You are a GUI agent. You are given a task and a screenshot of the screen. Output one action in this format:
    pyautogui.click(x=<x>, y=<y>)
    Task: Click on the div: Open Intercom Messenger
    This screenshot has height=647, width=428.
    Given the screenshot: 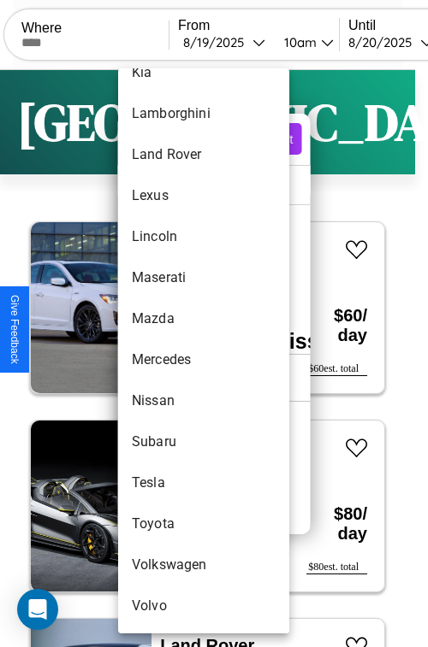 What is the action you would take?
    pyautogui.click(x=38, y=610)
    